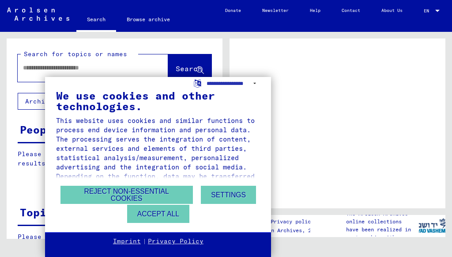  Describe the element at coordinates (158, 213) in the screenshot. I see `button: Accept all` at that location.